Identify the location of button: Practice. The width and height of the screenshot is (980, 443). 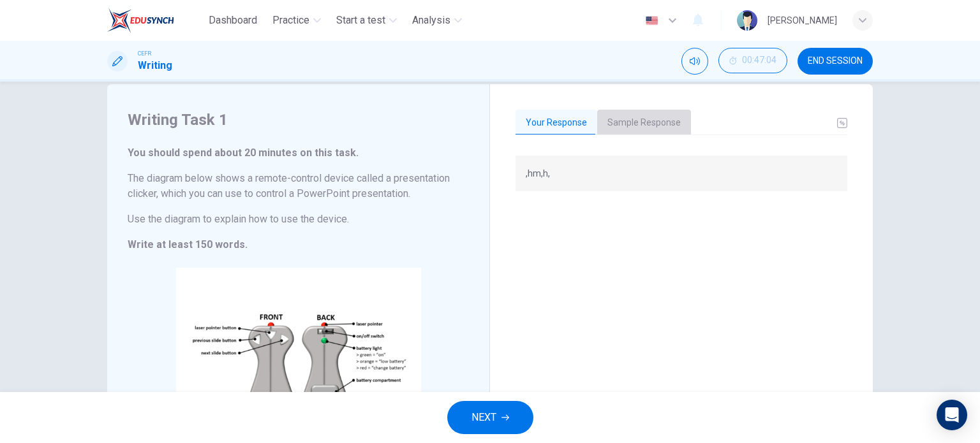
(297, 21).